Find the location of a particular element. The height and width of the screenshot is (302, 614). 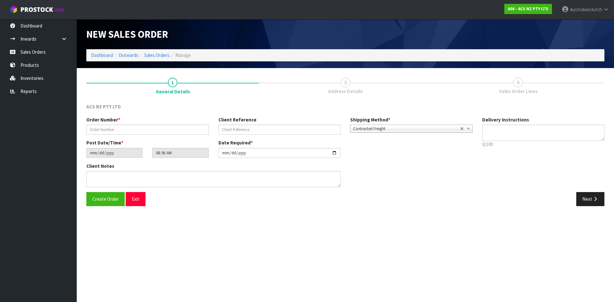

strong: A06 - ACS NZ PTY LTD is located at coordinates (528, 9).